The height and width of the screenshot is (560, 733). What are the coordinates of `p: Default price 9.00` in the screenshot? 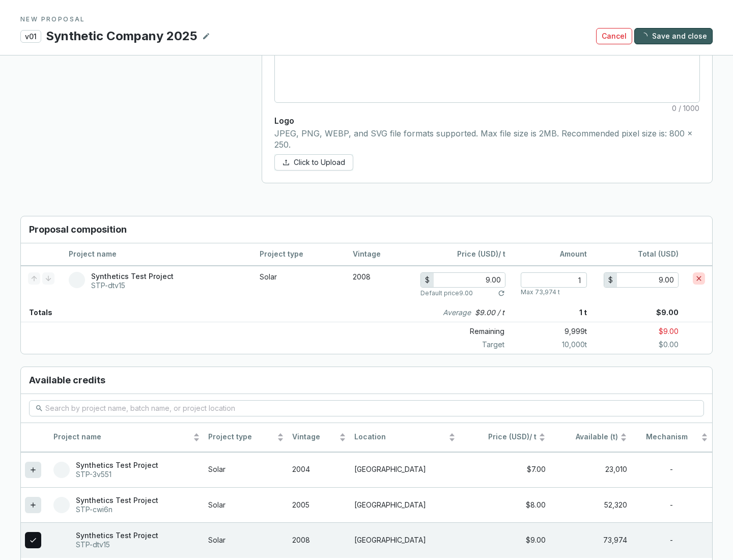 It's located at (447, 293).